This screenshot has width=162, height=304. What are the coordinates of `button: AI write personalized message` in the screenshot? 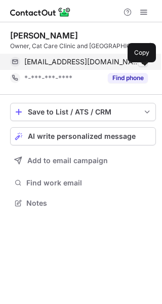 It's located at (83, 136).